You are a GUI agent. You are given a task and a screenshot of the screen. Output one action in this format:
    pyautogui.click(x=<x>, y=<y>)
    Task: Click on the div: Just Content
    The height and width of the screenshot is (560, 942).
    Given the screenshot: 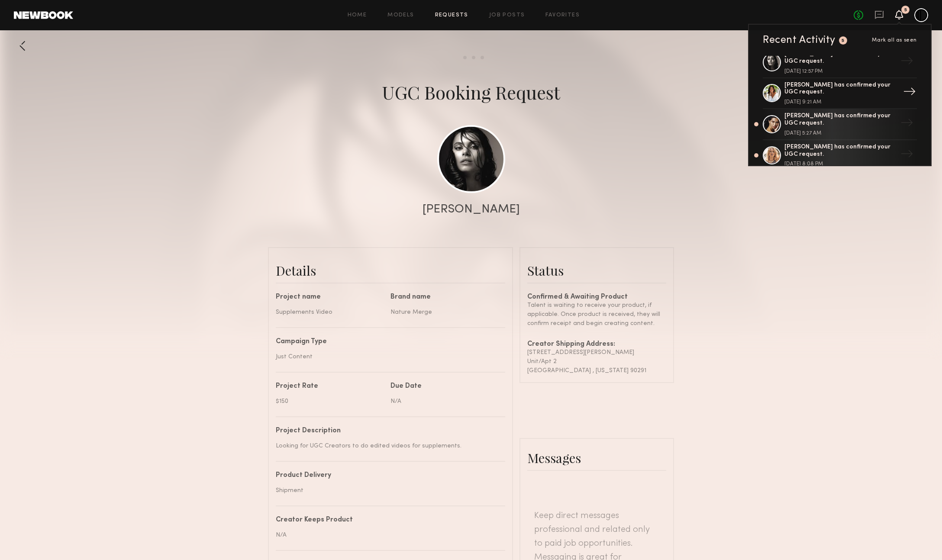 What is the action you would take?
    pyautogui.click(x=387, y=356)
    